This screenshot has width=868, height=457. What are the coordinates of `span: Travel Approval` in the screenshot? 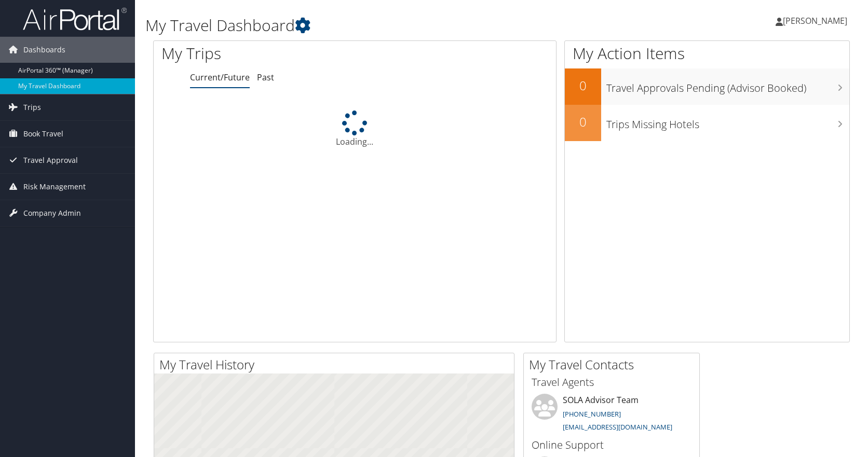 It's located at (51, 161).